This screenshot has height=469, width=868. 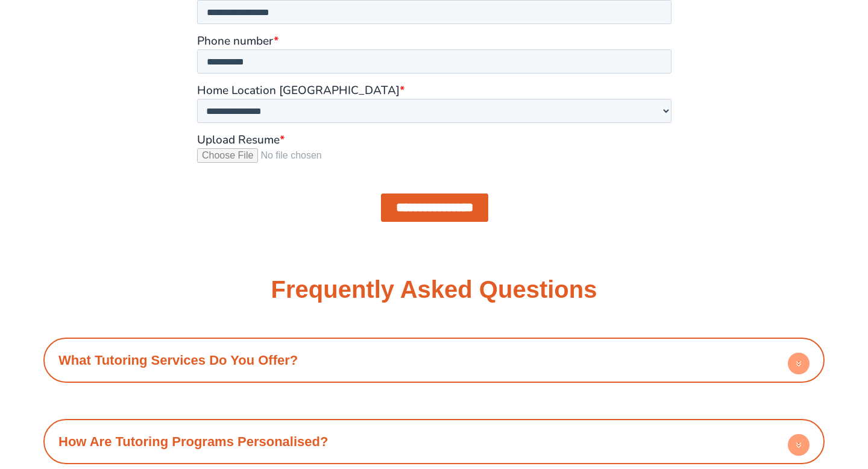 What do you see at coordinates (434, 359) in the screenshot?
I see `h4: What Tutoring Services Do You Offer?` at bounding box center [434, 359].